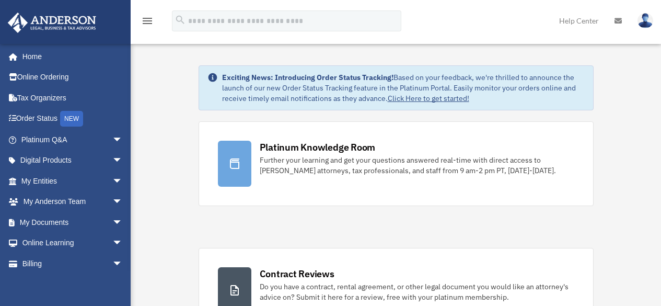  Describe the element at coordinates (70, 56) in the screenshot. I see `a: Home` at that location.